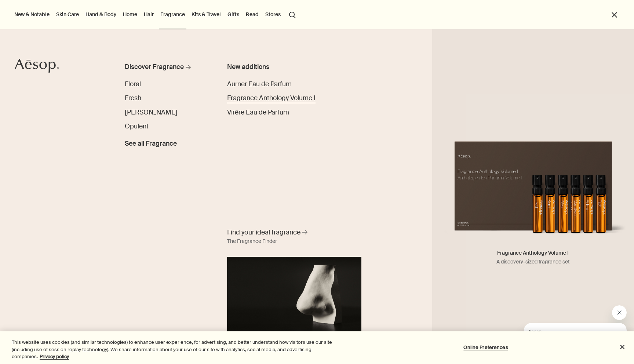 Image resolution: width=634 pixels, height=364 pixels. I want to click on a: Find your ideal fragrance The Fragrance FinderA nose sculpture placed in front of black background, so click(294, 279).